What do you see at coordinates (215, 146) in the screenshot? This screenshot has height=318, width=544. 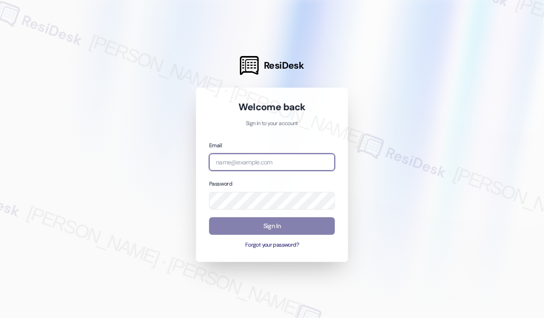 I see `label: Email` at bounding box center [215, 146].